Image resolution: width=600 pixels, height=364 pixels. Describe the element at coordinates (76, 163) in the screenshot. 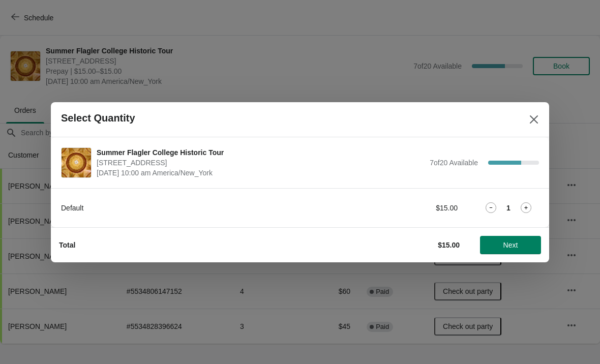

I see `img: Summer Flagler College Historic Tour | 74 King Street, St. Augustine, FL, USA | August 18 | 10:00...` at that location.